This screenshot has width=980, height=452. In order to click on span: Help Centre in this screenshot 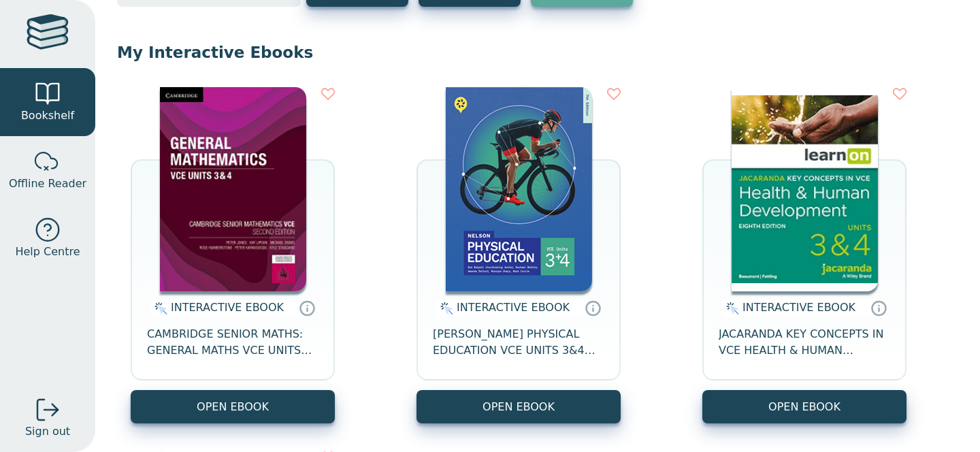, I will do `click(47, 252)`.